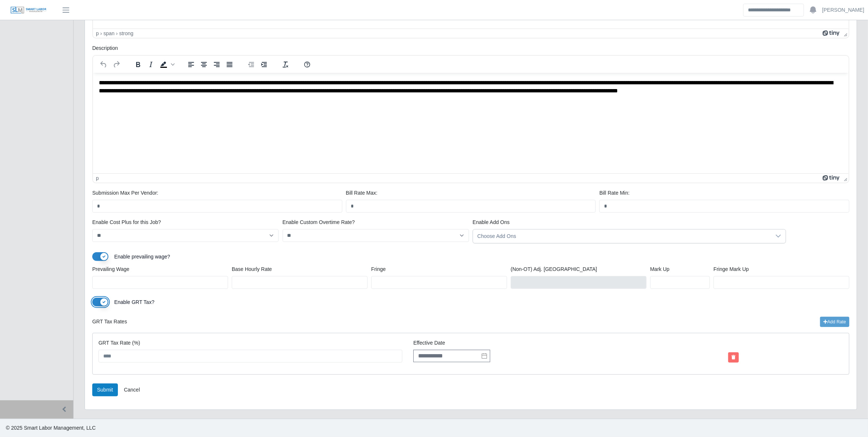 This screenshot has height=437, width=868. What do you see at coordinates (216, 65) in the screenshot?
I see `button: Align right` at bounding box center [216, 65].